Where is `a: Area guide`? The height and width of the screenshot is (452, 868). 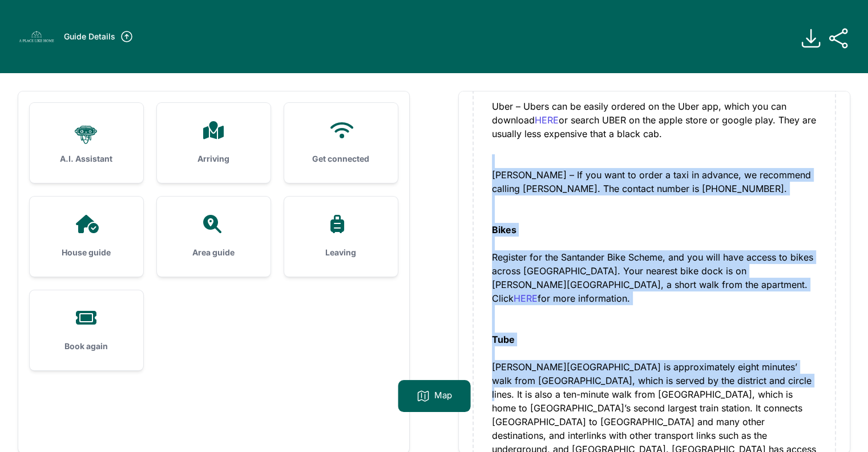 a: Area guide is located at coordinates (214, 236).